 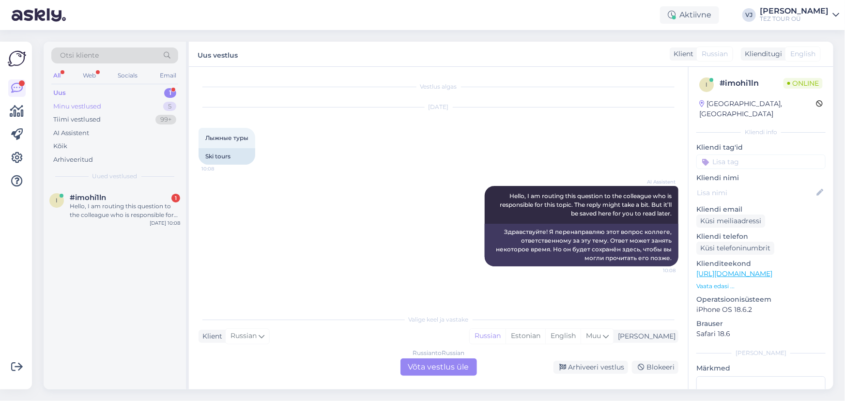 What do you see at coordinates (591, 367) in the screenshot?
I see `div: Arhiveeri vestlus` at bounding box center [591, 367].